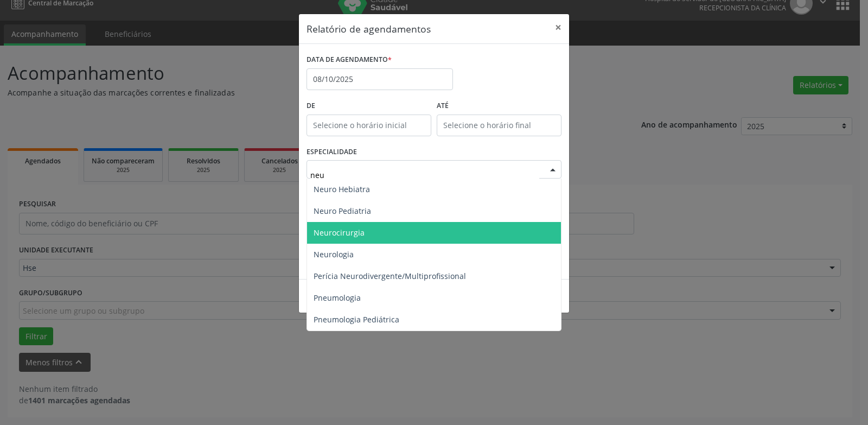 Image resolution: width=868 pixels, height=425 pixels. Describe the element at coordinates (332, 152) in the screenshot. I see `label: ESPECIALIDADE` at that location.